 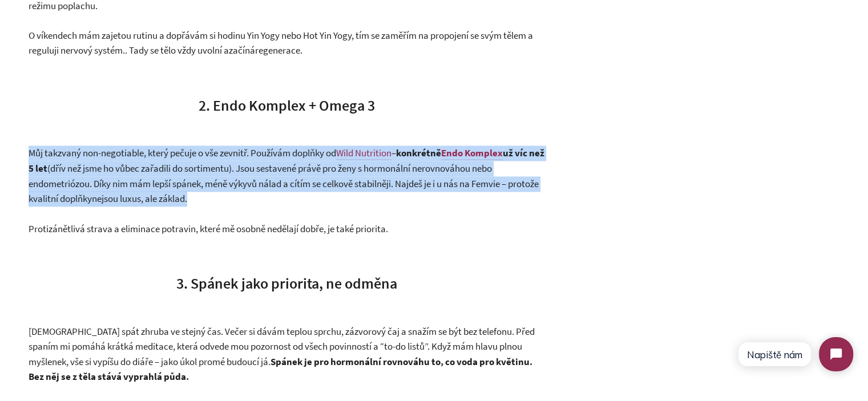 What do you see at coordinates (182, 153) in the screenshot?
I see `span: Můj takzvaný non-negotiable, který pečuje o vše zevnitř. Používám doplňky od` at bounding box center [182, 153].